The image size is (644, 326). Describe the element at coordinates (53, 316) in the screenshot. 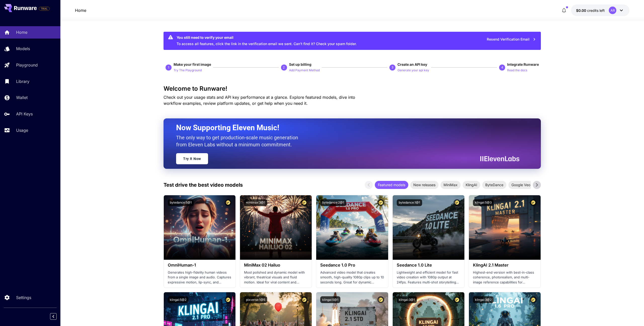

I see `button: Collapse sidebar` at that location.